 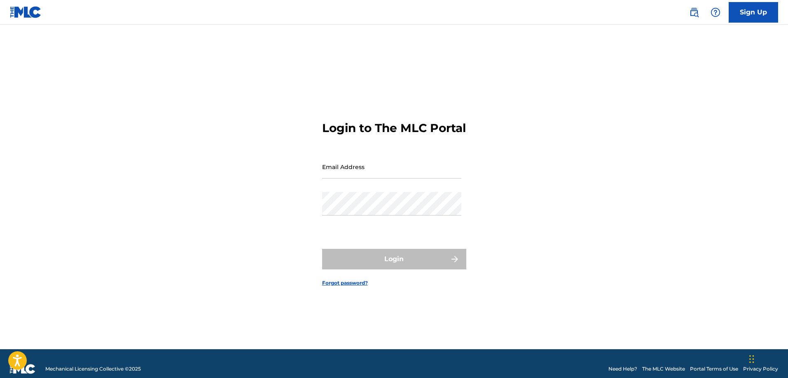 I want to click on div: Drag, so click(x=752, y=360).